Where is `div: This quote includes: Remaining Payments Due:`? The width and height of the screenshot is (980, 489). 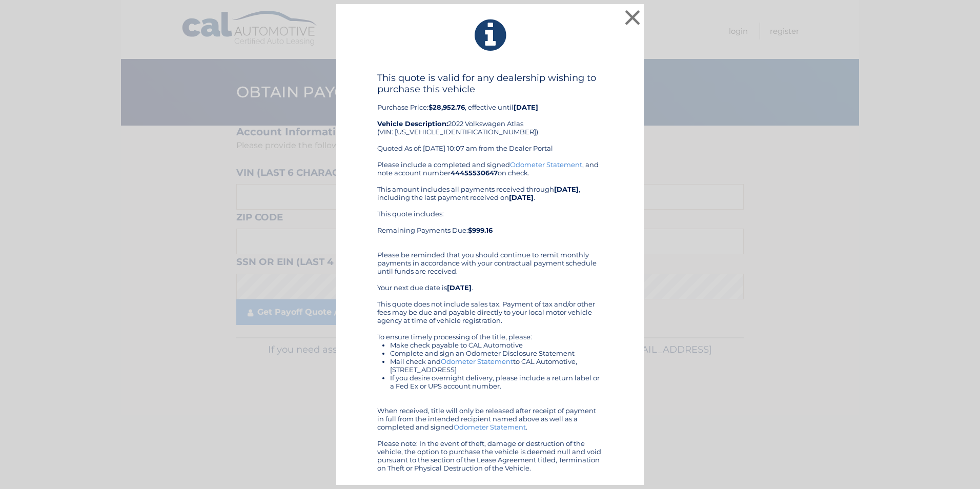
div: This quote includes: Remaining Payments Due: is located at coordinates (490, 226).